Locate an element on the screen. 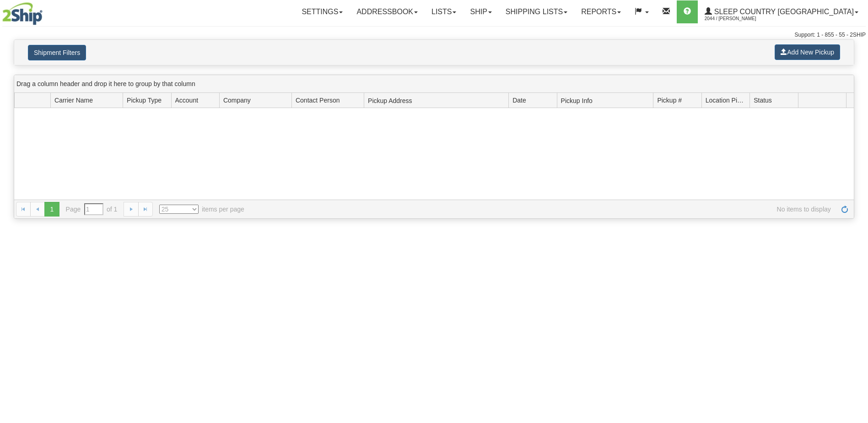 This screenshot has height=423, width=868. span: Location Pickup is located at coordinates (725, 100).